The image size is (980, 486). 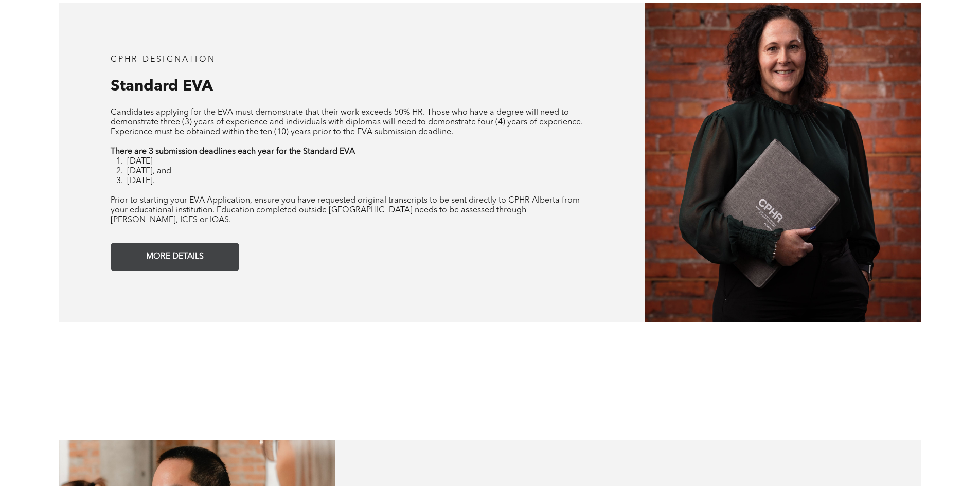 I want to click on span: Prior to starting your EVA Application, ensure you have requested original transcripts to be sent..., so click(x=345, y=210).